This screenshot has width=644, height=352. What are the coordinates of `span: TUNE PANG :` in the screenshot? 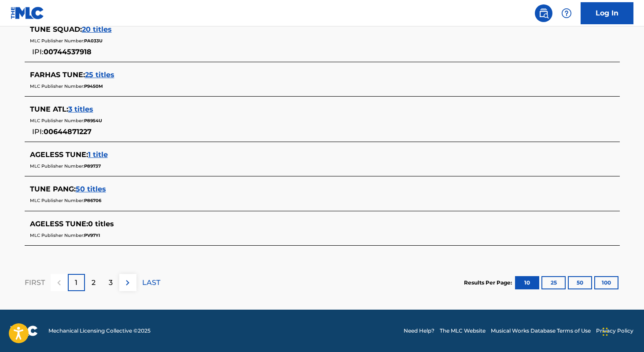 It's located at (53, 189).